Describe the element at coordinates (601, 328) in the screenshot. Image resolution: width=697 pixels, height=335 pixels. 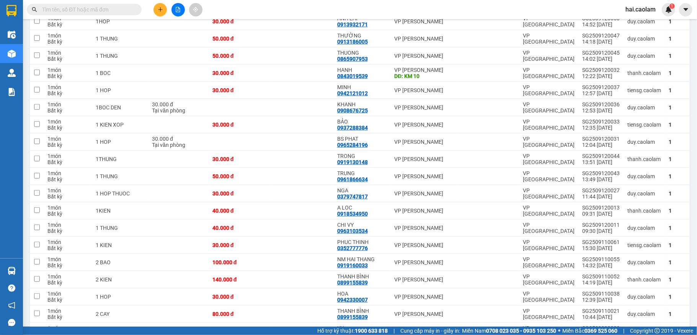
I see `div: SG2509090080` at that location.